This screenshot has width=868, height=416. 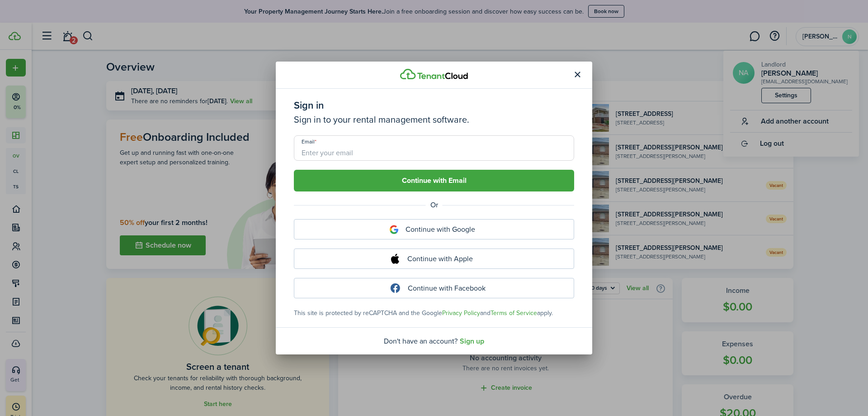 What do you see at coordinates (434, 288) in the screenshot?
I see `button: Continue with Facebook` at bounding box center [434, 288].